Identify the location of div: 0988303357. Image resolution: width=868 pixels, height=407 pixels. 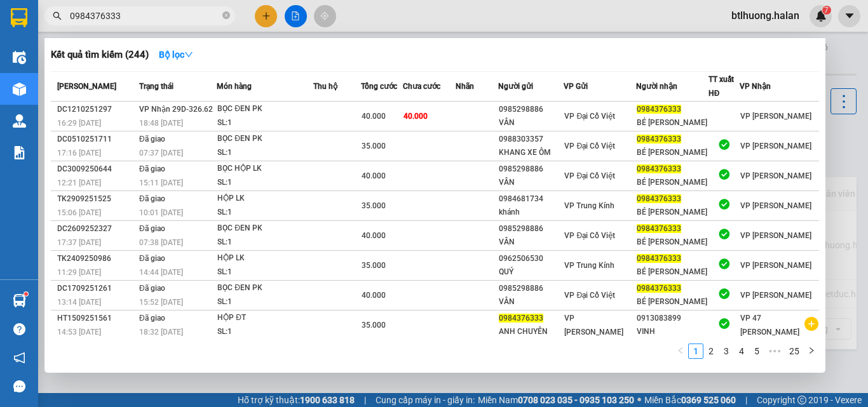
(530, 139).